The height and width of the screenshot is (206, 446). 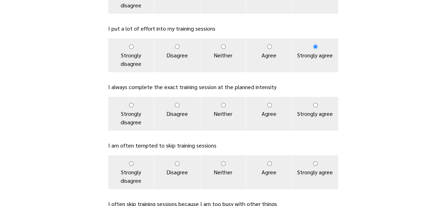 What do you see at coordinates (223, 87) in the screenshot?
I see `p: I always complete the exact training session at the planned intensity` at bounding box center [223, 87].